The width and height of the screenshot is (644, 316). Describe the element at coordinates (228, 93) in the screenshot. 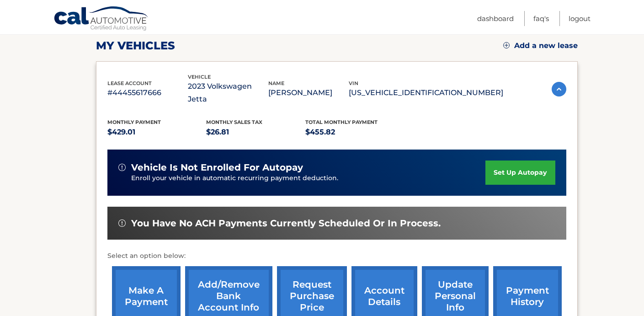

I see `p: 2023 Volkswagen Jetta` at that location.